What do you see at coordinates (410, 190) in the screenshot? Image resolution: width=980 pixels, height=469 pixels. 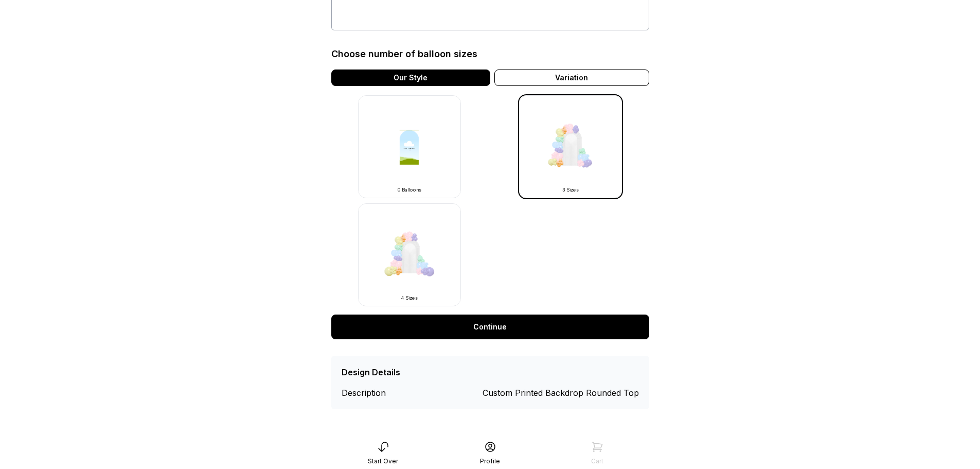 I see `div: 0 Balloons` at bounding box center [410, 190].